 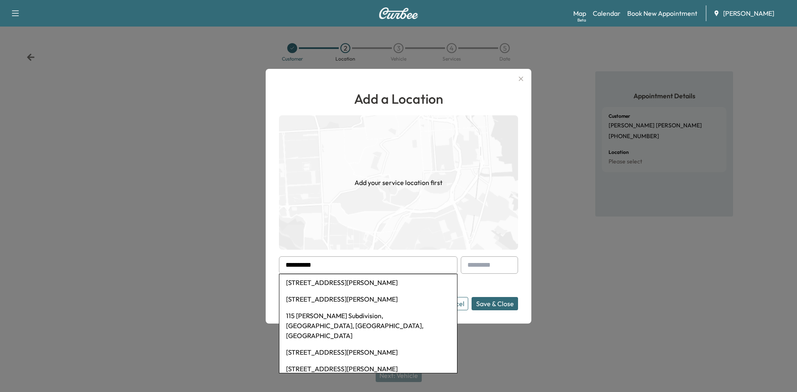 I want to click on button: Save & Close, so click(x=495, y=304).